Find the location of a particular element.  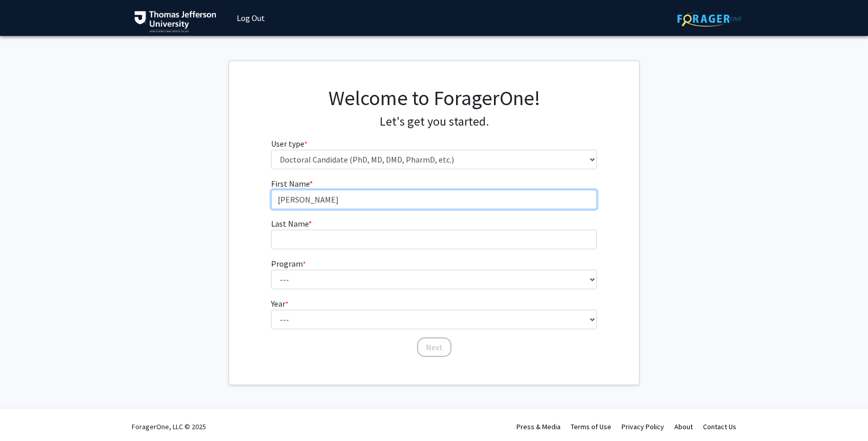

span: Last Name is located at coordinates (290, 224).